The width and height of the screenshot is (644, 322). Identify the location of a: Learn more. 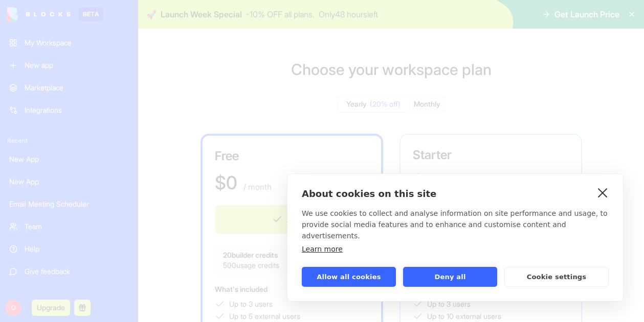
(322, 249).